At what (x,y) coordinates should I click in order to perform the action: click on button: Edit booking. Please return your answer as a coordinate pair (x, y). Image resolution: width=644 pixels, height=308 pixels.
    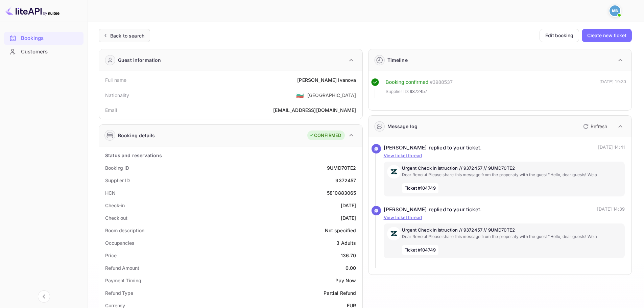
    Looking at the image, I should click on (559, 35).